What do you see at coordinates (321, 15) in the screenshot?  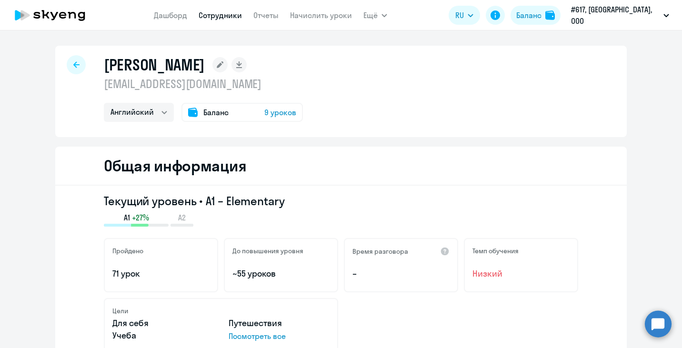 I see `a: Начислить уроки` at bounding box center [321, 15].